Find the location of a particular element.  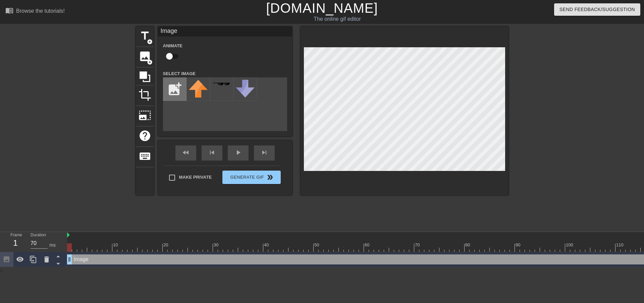

div: Browse the tutorials! is located at coordinates (40, 11).